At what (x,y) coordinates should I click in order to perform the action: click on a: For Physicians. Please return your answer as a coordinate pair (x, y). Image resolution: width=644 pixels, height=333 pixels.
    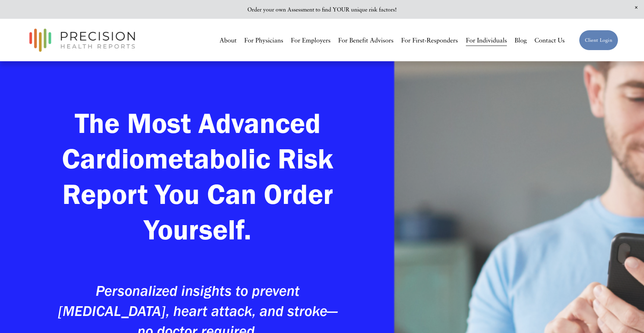
    Looking at the image, I should click on (264, 40).